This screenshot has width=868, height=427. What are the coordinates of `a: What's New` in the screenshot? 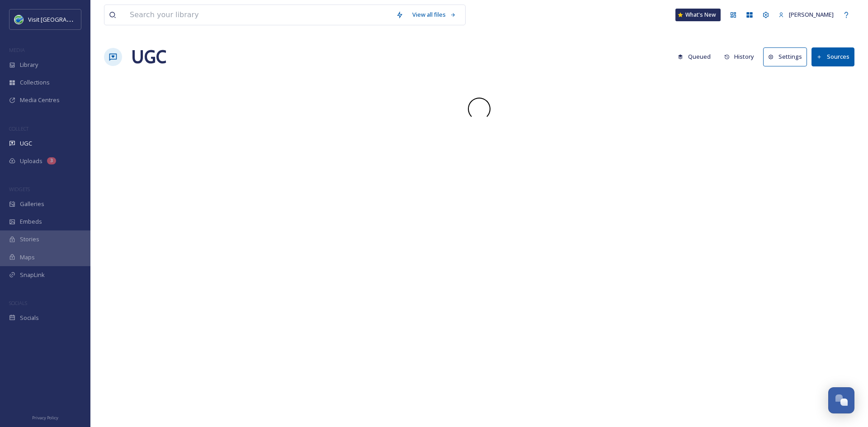 It's located at (698, 15).